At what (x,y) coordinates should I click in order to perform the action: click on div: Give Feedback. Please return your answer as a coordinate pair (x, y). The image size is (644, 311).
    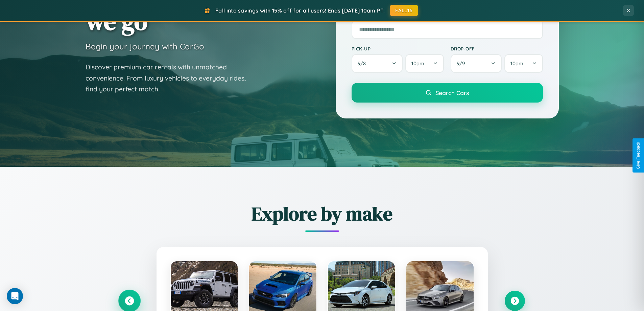
    Looking at the image, I should click on (638, 156).